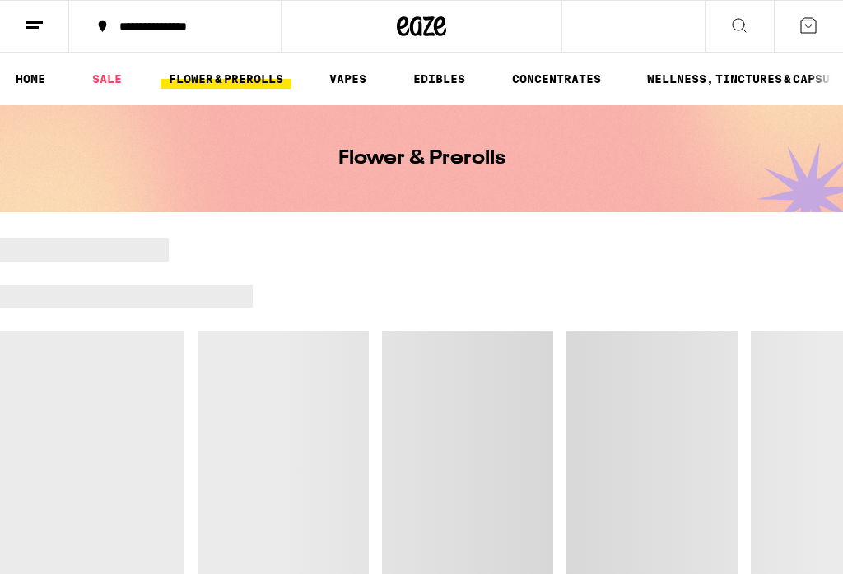 This screenshot has height=574, width=843. What do you see at coordinates (30, 79) in the screenshot?
I see `a: HOME` at bounding box center [30, 79].